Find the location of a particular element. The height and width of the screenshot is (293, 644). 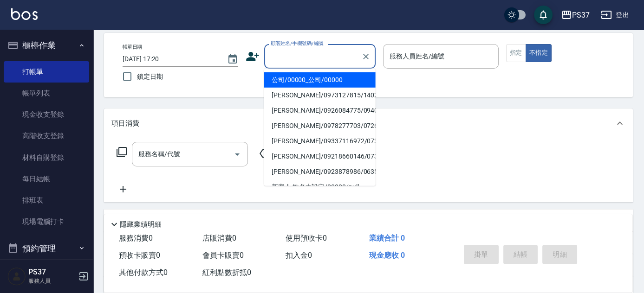

img: Logo is located at coordinates (24, 14).